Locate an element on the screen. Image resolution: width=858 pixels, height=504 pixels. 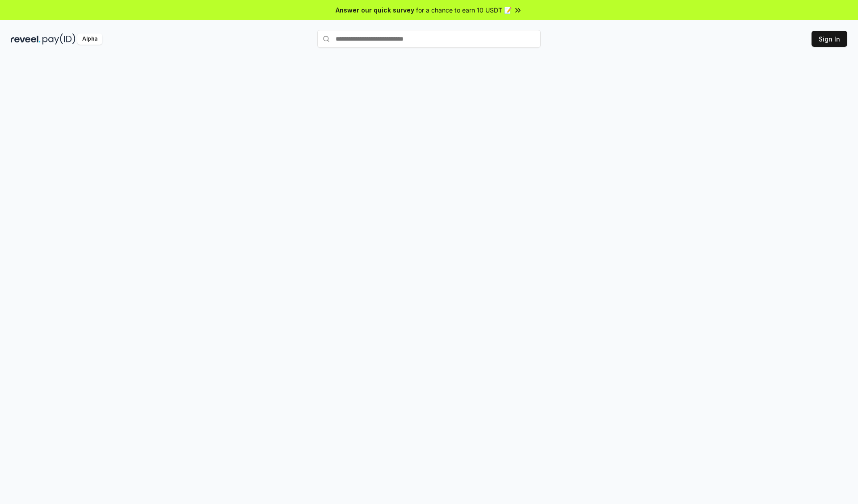
img: pay_id is located at coordinates (59, 39).